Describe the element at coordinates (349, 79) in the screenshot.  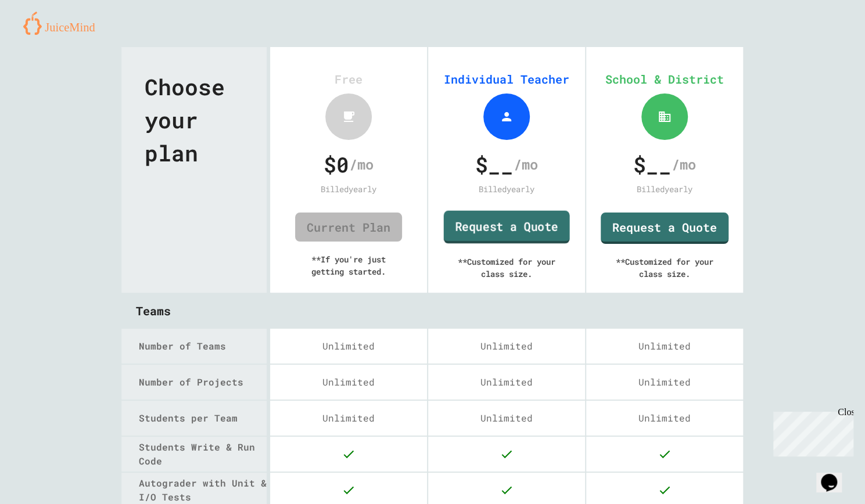
I see `div: Free` at that location.